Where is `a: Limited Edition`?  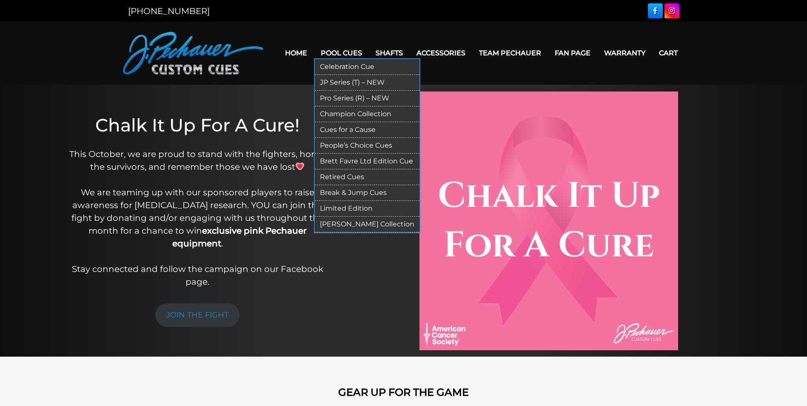 a: Limited Edition is located at coordinates (367, 208).